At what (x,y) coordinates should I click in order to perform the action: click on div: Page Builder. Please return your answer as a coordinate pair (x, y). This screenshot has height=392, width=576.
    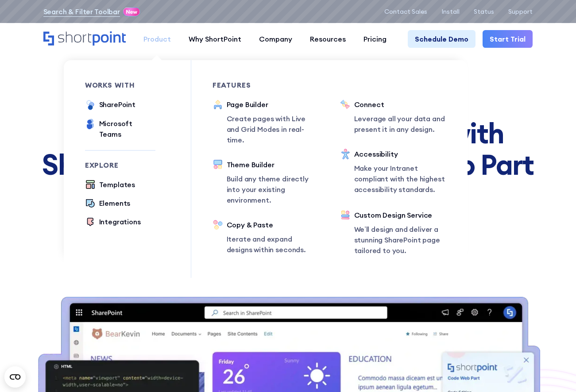
    Looking at the image, I should click on (273, 105).